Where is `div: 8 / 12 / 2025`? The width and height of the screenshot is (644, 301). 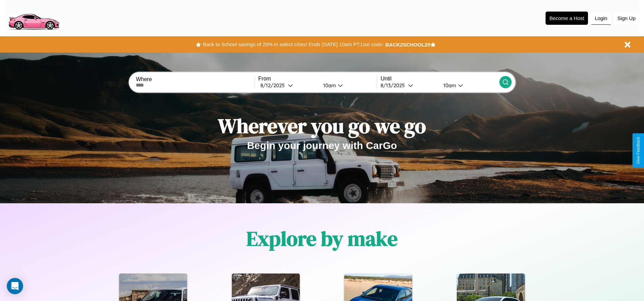 div: 8 / 12 / 2025 is located at coordinates (274, 85).